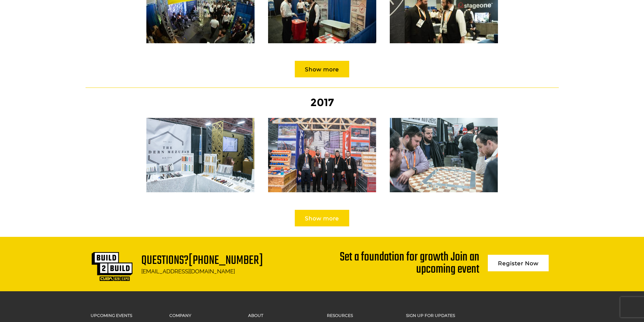  What do you see at coordinates (203, 315) in the screenshot?
I see `h3: Company` at bounding box center [203, 315].